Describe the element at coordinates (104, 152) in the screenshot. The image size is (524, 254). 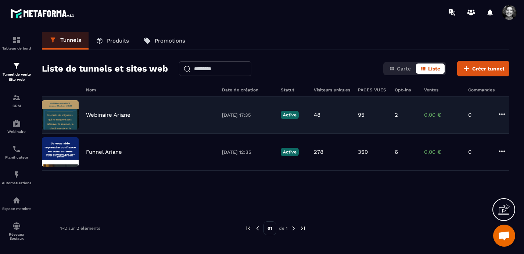
I see `p: Funnel Ariane` at that location.